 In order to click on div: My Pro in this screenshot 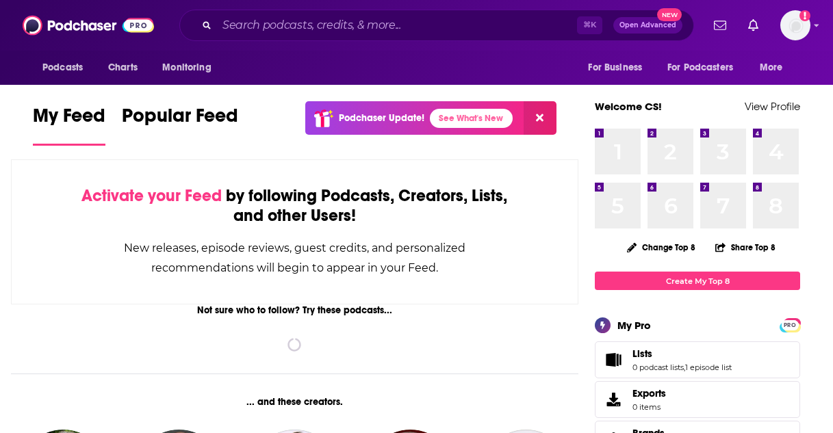, I will do `click(634, 325)`.